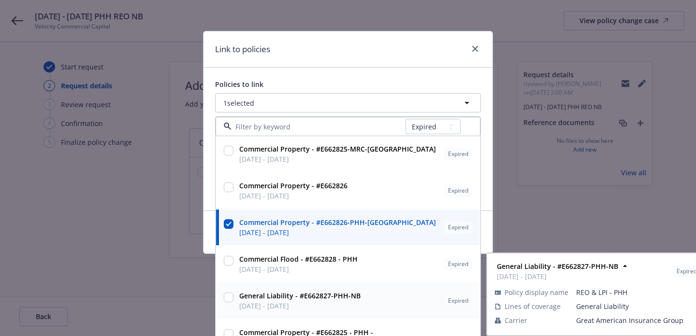  What do you see at coordinates (536, 292) in the screenshot?
I see `span: Policy display name` at bounding box center [536, 292].